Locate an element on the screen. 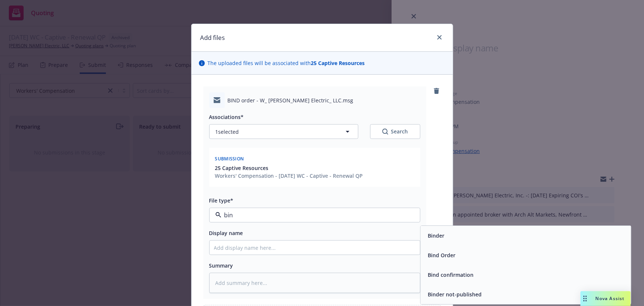 The width and height of the screenshot is (644, 306). span: Bind Order is located at coordinates (441, 255).